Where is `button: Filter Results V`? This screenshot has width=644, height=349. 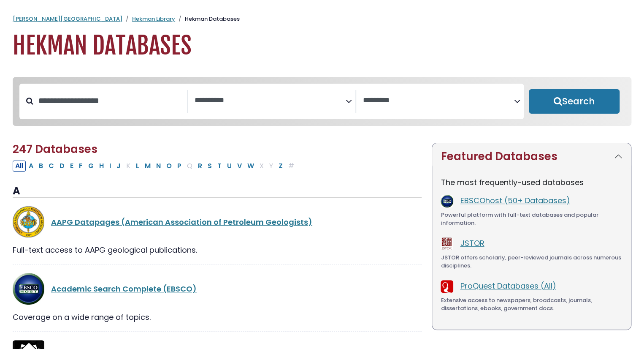 button: Filter Results V is located at coordinates (239, 166).